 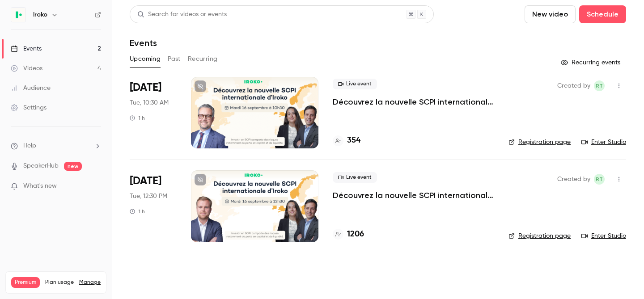 What do you see at coordinates (550, 14) in the screenshot?
I see `button: New video` at bounding box center [550, 14].